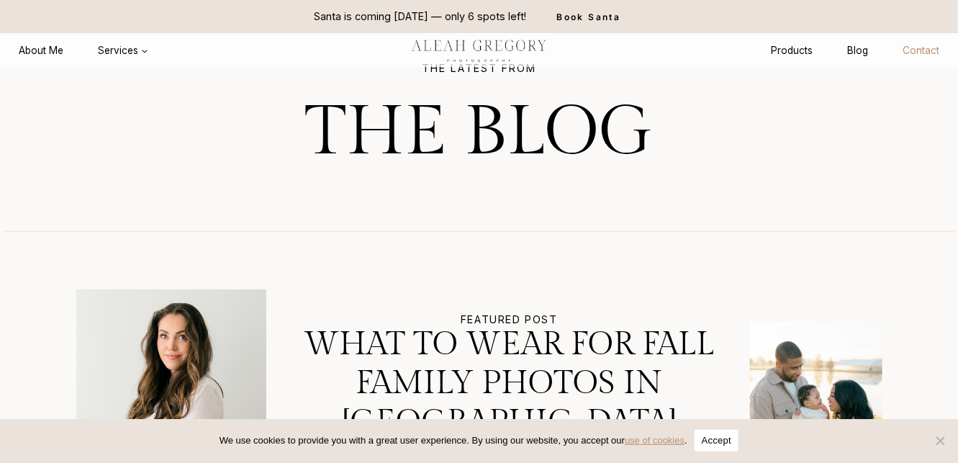 The image size is (958, 463). Describe the element at coordinates (940, 440) in the screenshot. I see `span: No` at that location.